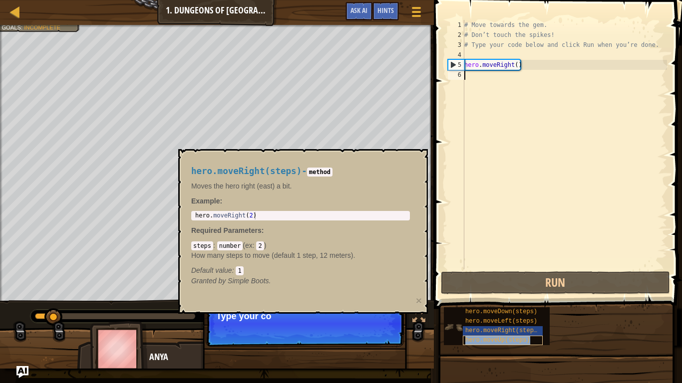 This screenshot has height=383, width=682. I want to click on code: number, so click(230, 246).